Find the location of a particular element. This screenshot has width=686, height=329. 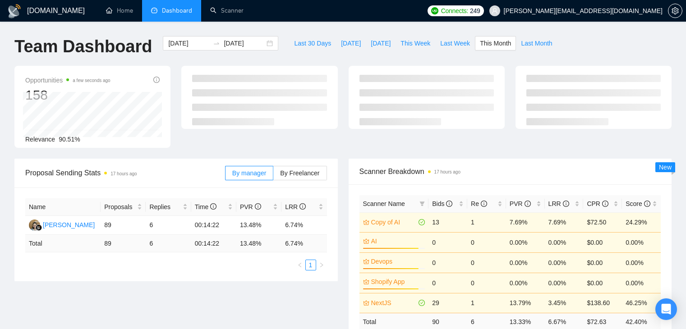

span: Proposals is located at coordinates (120, 207).